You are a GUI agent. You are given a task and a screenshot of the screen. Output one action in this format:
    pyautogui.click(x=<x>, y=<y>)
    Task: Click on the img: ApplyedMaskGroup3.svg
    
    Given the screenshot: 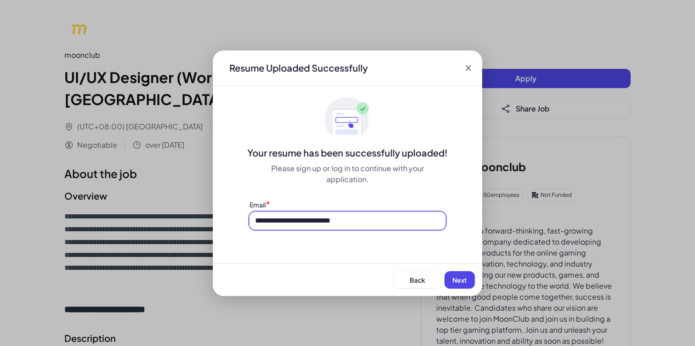 What is the action you would take?
    pyautogui.click(x=347, y=120)
    